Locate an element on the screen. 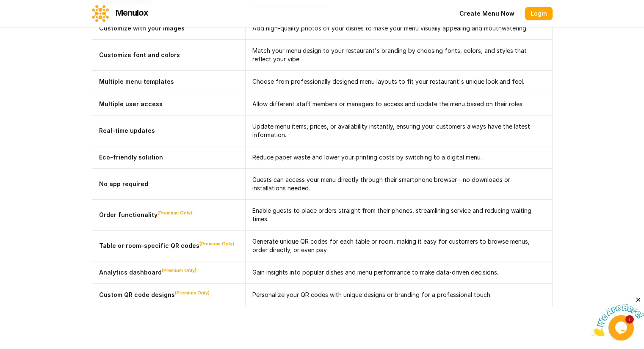  td: Personalize your QR codes with unique designs or branding for a professional touch. is located at coordinates (399, 294).